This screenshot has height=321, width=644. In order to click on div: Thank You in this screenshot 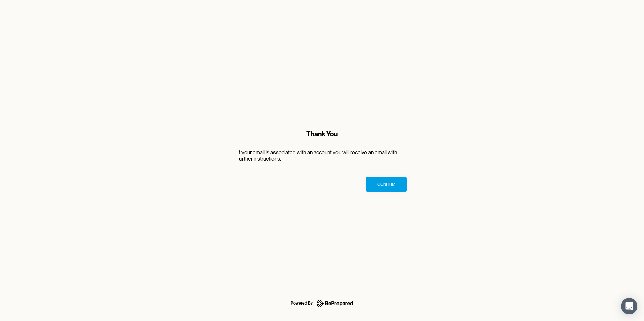, I will do `click(322, 134)`.